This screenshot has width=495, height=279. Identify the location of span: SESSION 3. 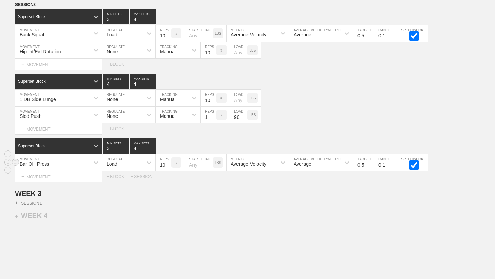
(25, 5).